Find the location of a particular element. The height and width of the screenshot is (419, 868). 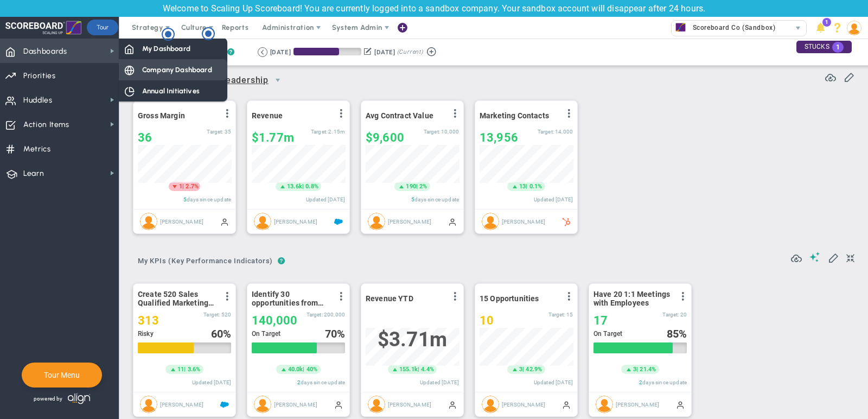

button: My KPIs (Key Performance Indicators) is located at coordinates (205, 261).